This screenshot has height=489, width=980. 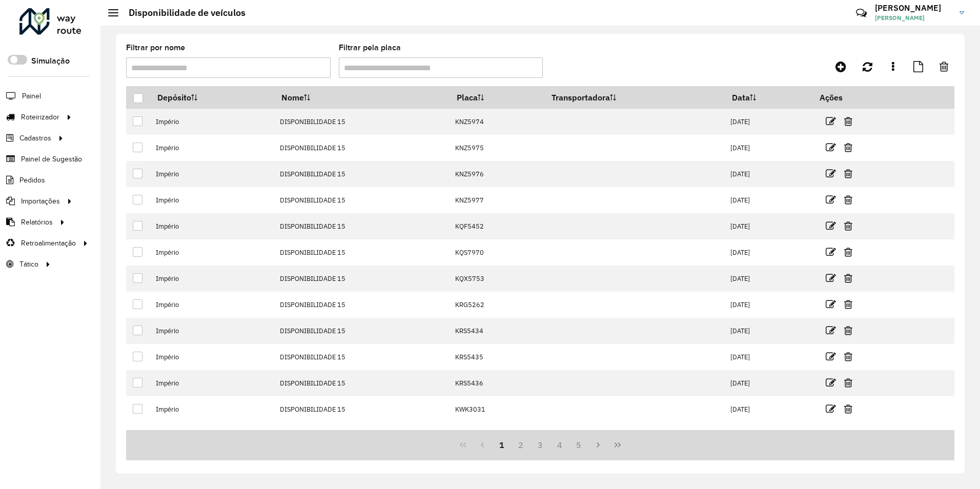 I want to click on th: Nome, so click(x=362, y=97).